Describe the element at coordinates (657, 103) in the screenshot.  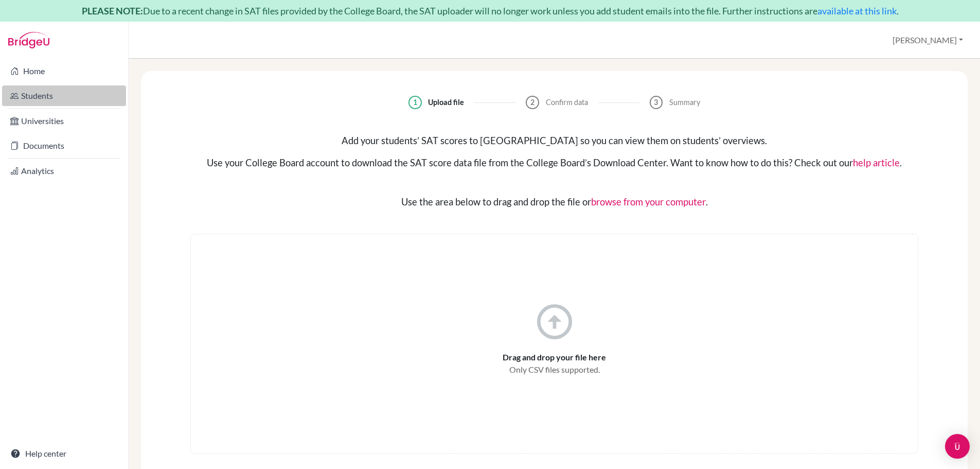
I see `div: 3` at that location.